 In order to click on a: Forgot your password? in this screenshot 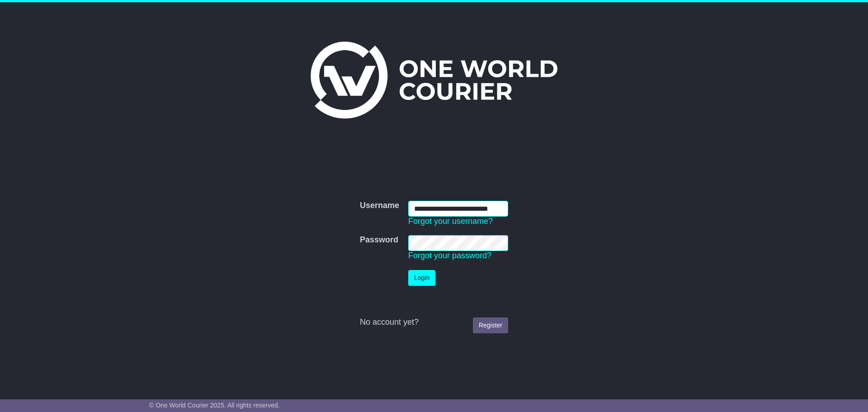, I will do `click(450, 256)`.